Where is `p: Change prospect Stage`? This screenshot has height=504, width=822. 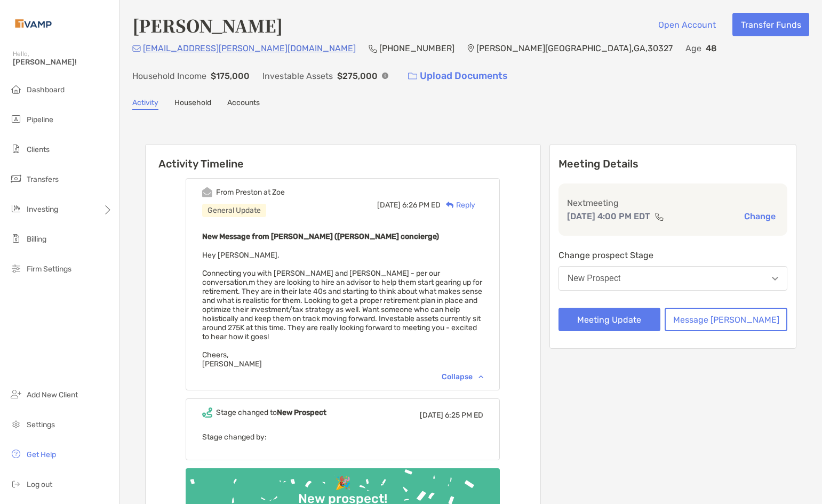
p: Change prospect Stage is located at coordinates (672, 255).